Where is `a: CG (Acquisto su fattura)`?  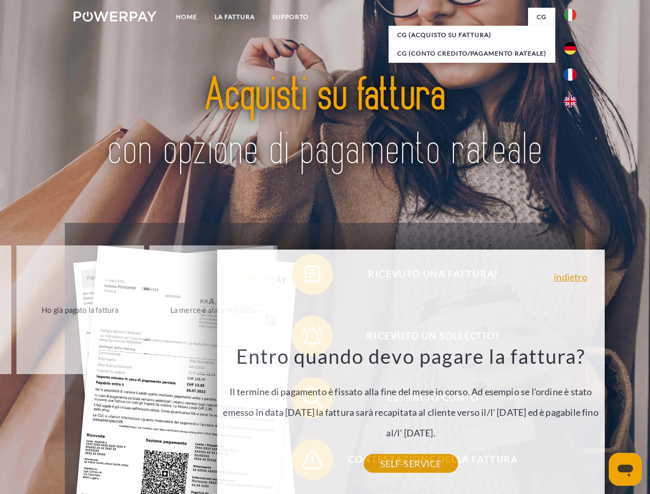 a: CG (Acquisto su fattura) is located at coordinates (472, 35).